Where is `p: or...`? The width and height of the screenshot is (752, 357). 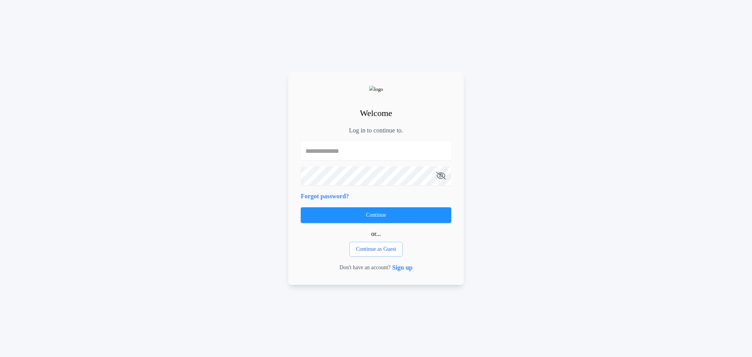
p: or... is located at coordinates (376, 234).